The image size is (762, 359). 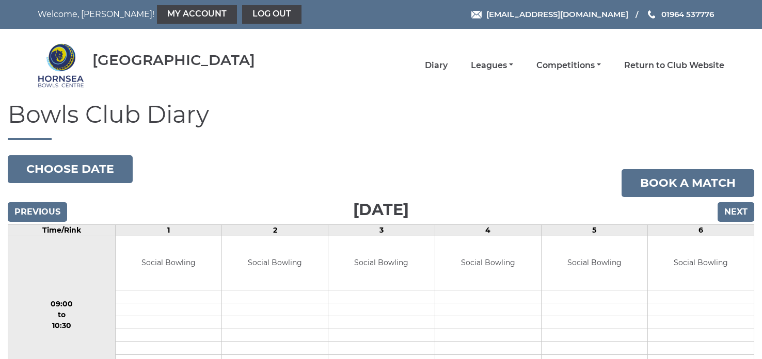 I want to click on td: 2, so click(x=275, y=230).